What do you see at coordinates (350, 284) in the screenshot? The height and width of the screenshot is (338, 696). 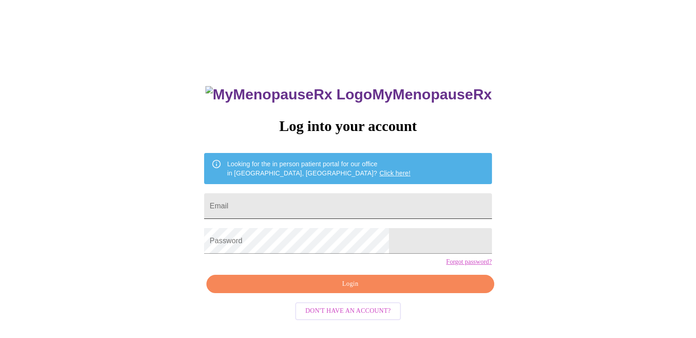 I see `button: Login` at bounding box center [350, 284].